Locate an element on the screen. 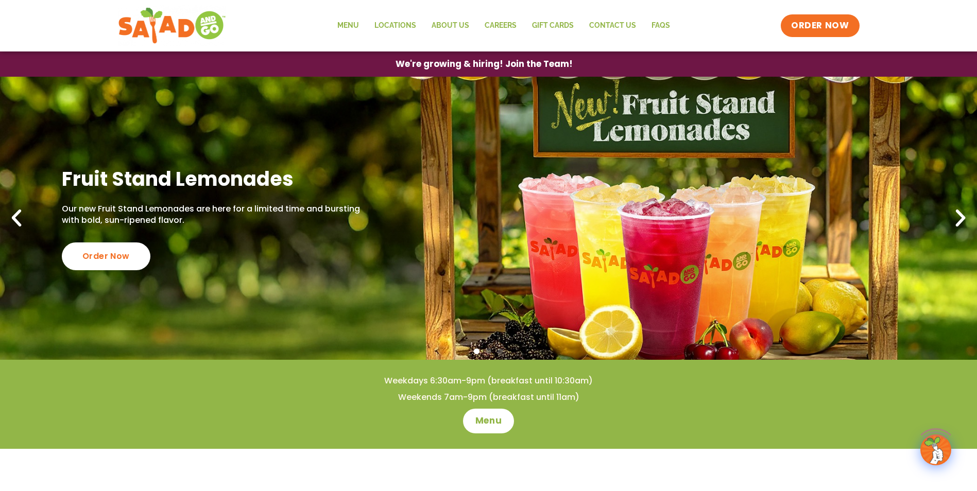 The width and height of the screenshot is (977, 491). a: Careers is located at coordinates (501, 26).